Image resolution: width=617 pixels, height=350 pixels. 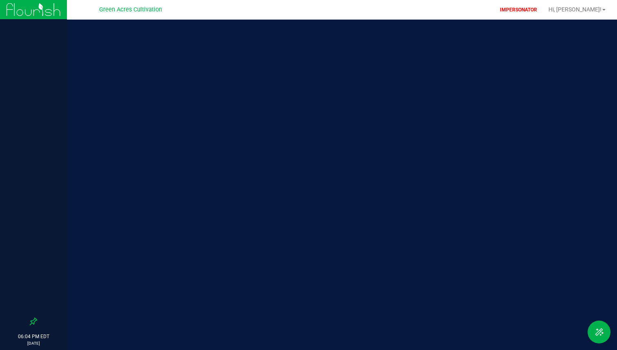 I want to click on span: Green Acres Cultivation, so click(x=131, y=9).